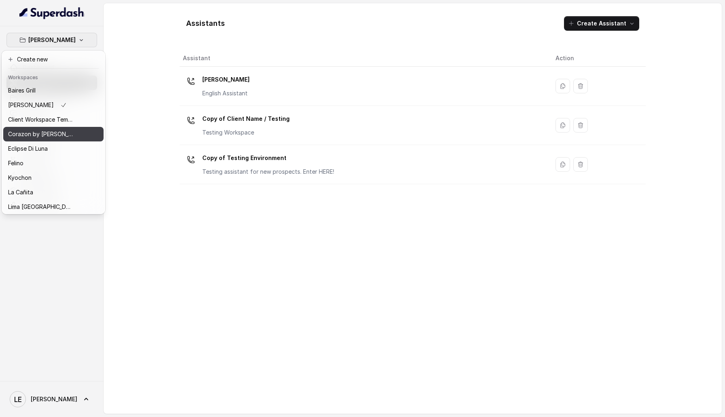 Image resolution: width=725 pixels, height=417 pixels. Describe the element at coordinates (40, 120) in the screenshot. I see `p: Client Workspace Template` at that location.